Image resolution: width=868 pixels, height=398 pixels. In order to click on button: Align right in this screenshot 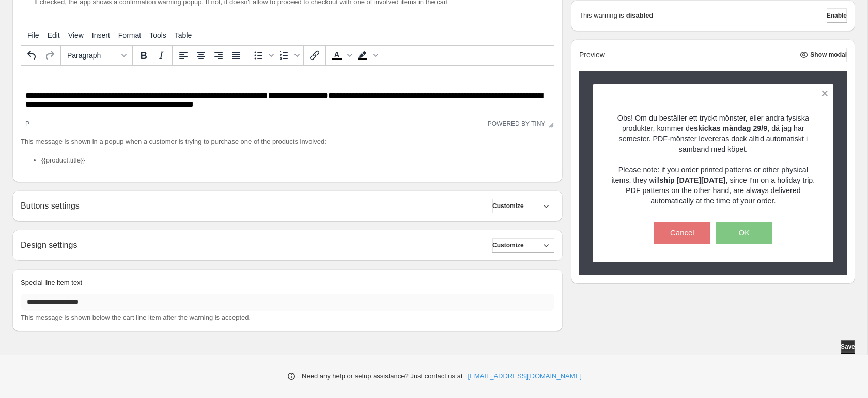, I will do `click(219, 56)`.